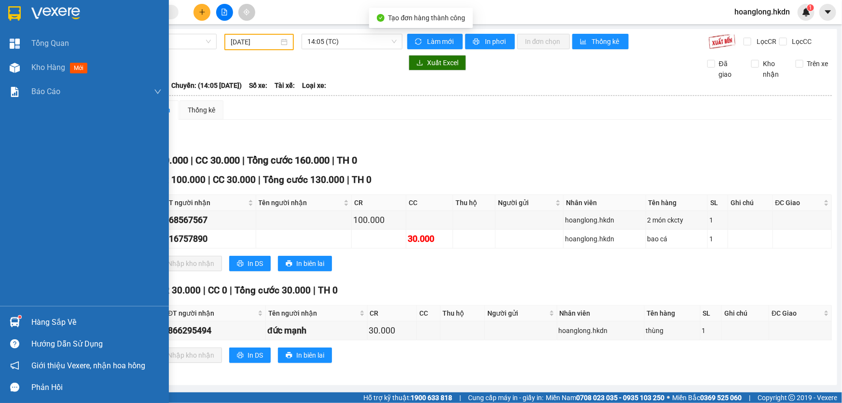 The width and height of the screenshot is (842, 403). What do you see at coordinates (431, 398) in the screenshot?
I see `strong: 1900 633 818` at bounding box center [431, 398].